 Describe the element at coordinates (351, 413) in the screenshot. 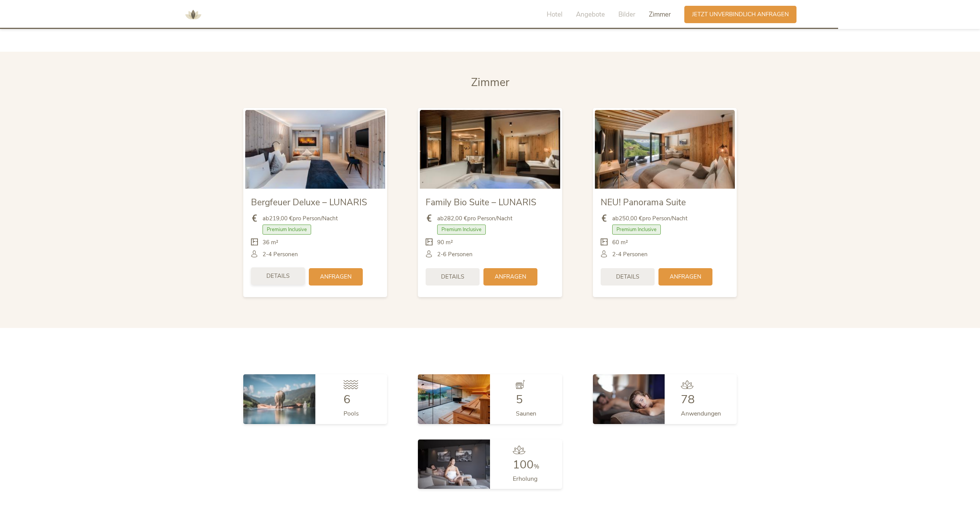

I see `span: Pools` at that location.